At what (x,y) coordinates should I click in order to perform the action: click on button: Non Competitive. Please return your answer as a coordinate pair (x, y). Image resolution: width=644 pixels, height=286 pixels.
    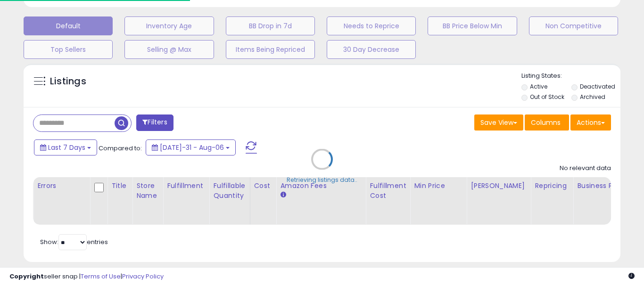
    Looking at the image, I should click on (573, 25).